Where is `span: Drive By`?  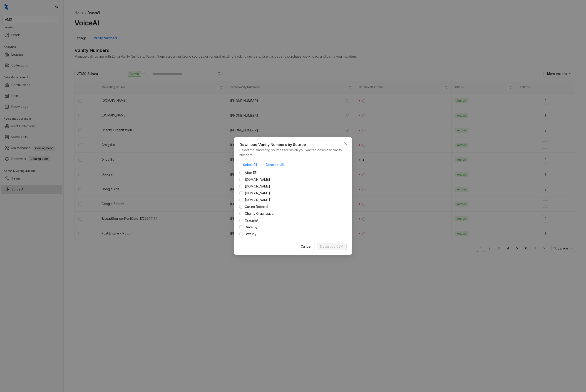 span: Drive By is located at coordinates (251, 228).